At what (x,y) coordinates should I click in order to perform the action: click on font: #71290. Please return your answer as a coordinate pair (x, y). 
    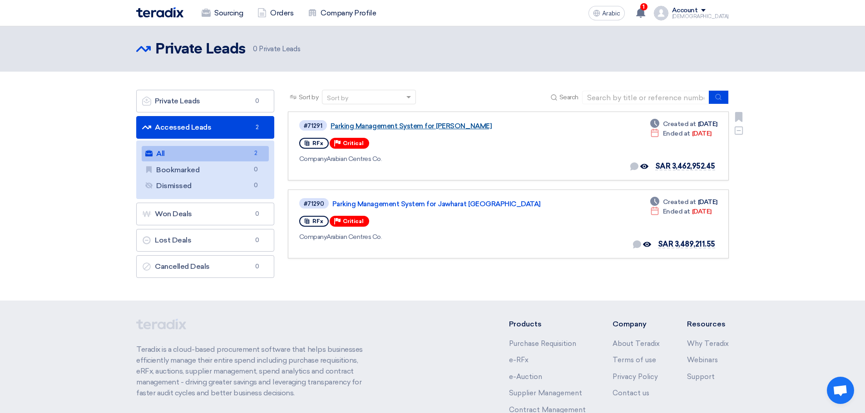
    Looking at the image, I should click on (314, 204).